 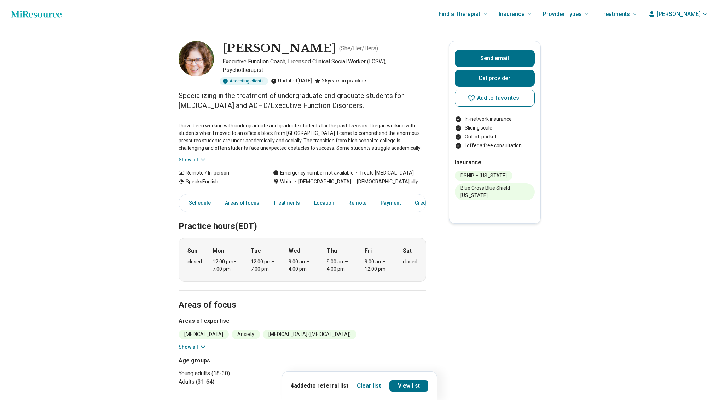 What do you see at coordinates (562, 14) in the screenshot?
I see `span: Provider Types` at bounding box center [562, 14].